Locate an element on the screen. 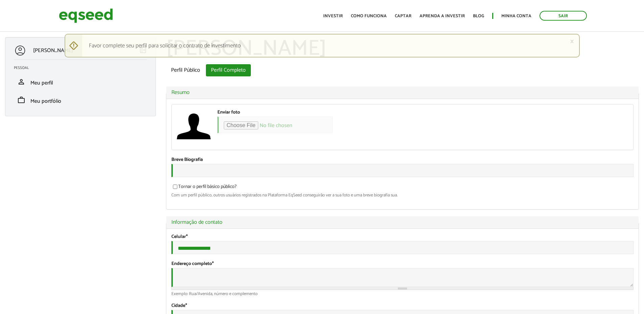 This screenshot has width=644, height=314. span: person is located at coordinates (21, 82).